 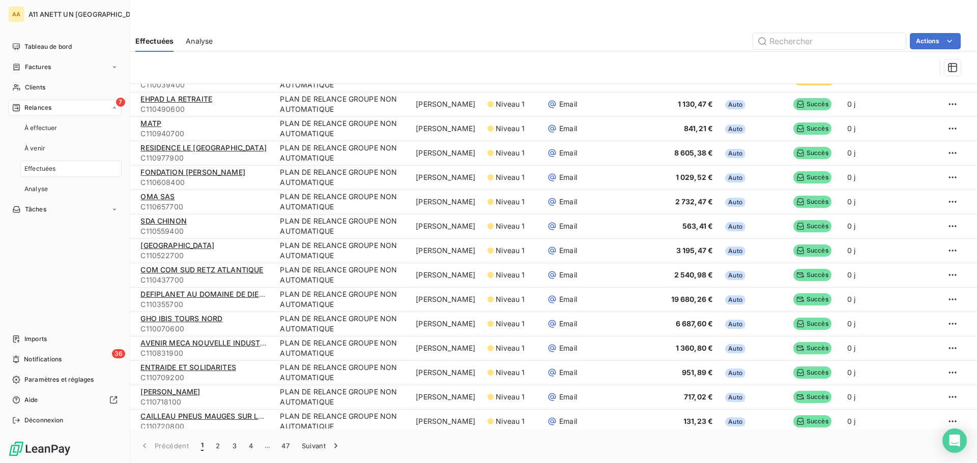 I want to click on span: Imports, so click(x=36, y=339).